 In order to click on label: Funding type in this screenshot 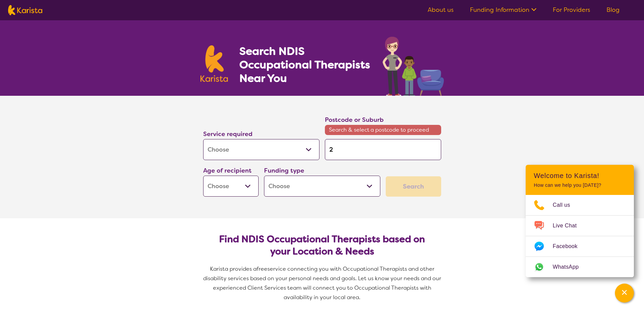, I will do `click(284, 171)`.